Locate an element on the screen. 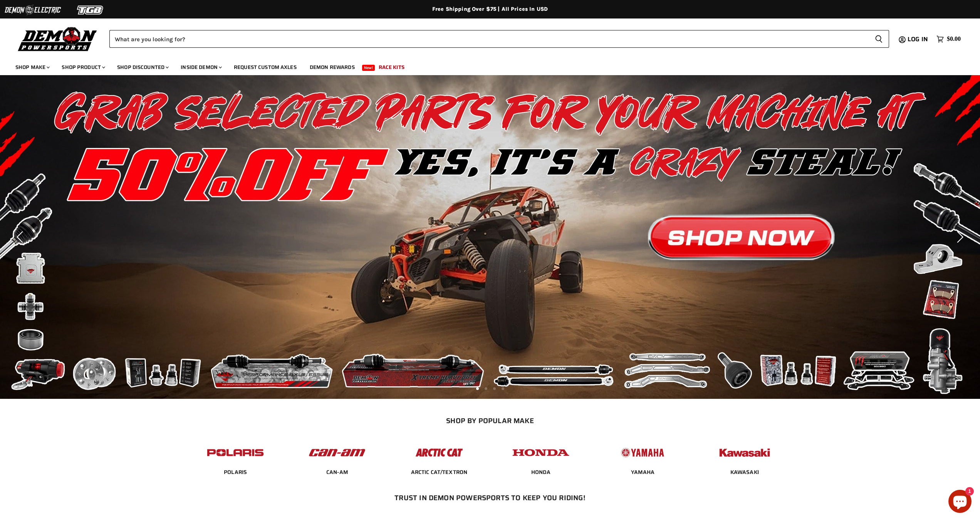  a: HONDA is located at coordinates (540, 472).